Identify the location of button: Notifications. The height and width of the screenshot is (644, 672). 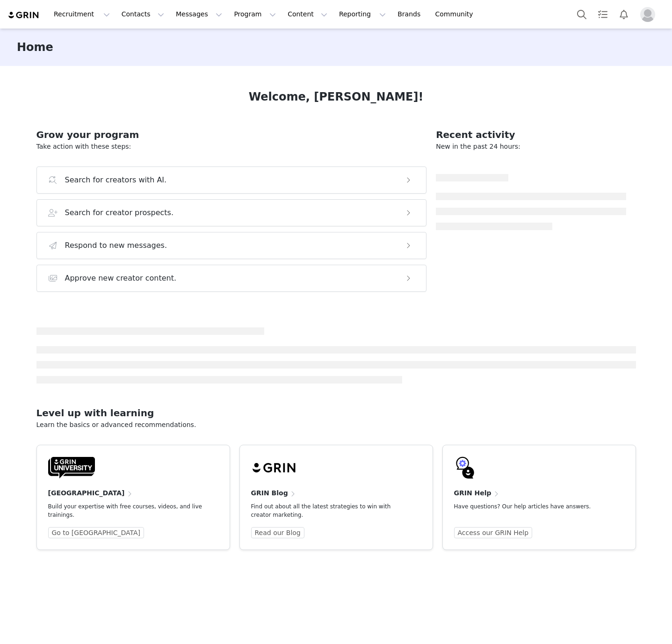
(624, 14).